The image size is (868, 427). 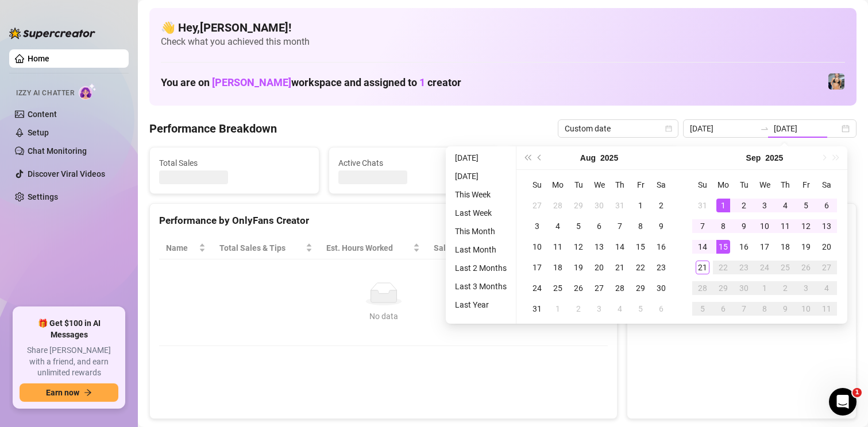 What do you see at coordinates (467, 248) in the screenshot?
I see `th: Sales / Hour` at bounding box center [467, 248].